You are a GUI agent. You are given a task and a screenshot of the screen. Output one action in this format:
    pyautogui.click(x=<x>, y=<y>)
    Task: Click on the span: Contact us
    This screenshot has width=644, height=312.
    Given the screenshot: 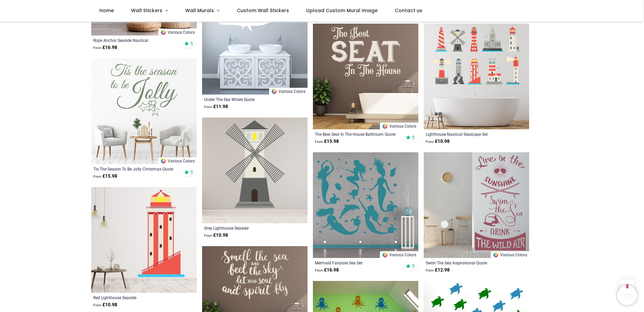 What is the action you would take?
    pyautogui.click(x=409, y=10)
    